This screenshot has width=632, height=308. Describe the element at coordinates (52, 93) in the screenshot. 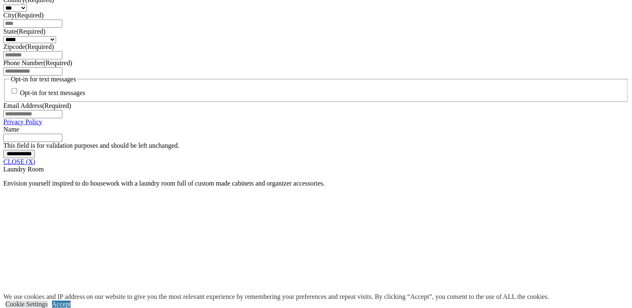

I see `label: Opt-in for text messages` at that location.